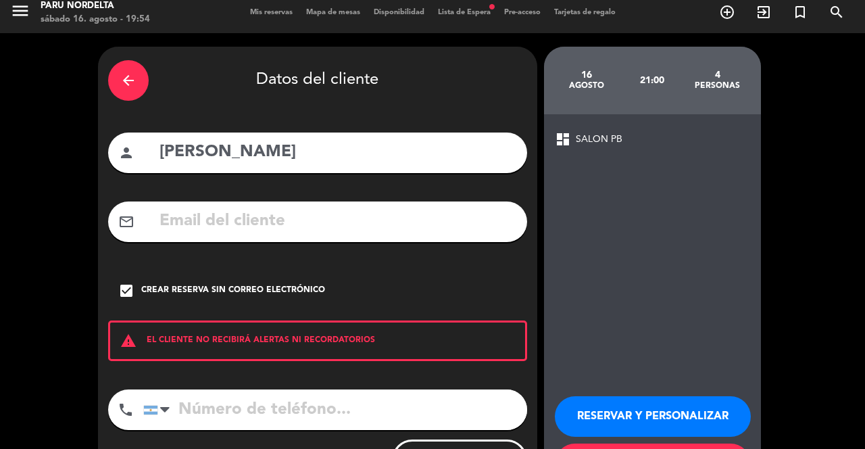 This screenshot has height=449, width=865. I want to click on div: 16, so click(586, 75).